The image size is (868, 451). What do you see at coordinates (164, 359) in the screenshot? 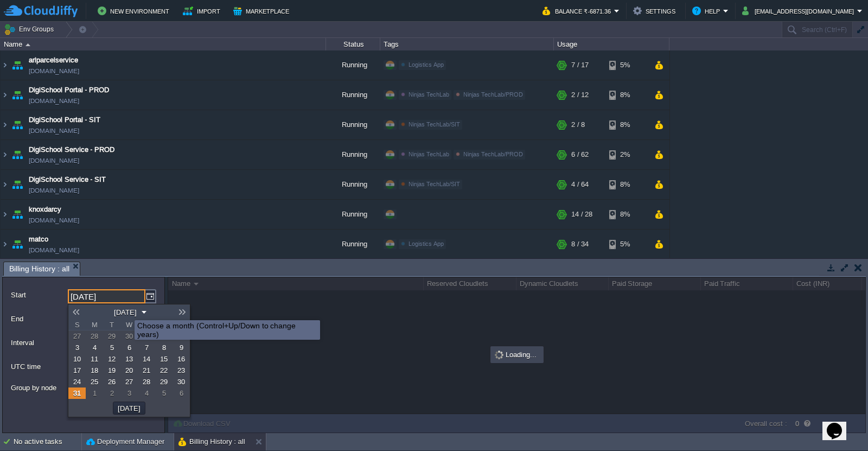
I see `span: 15` at bounding box center [164, 359].